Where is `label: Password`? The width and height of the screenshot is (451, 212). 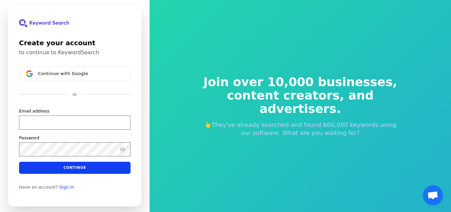 label: Password is located at coordinates (29, 137).